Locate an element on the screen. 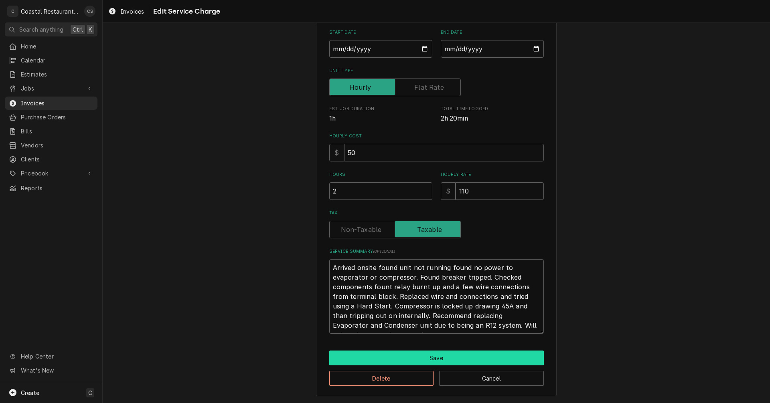 The width and height of the screenshot is (770, 403). span: Home is located at coordinates (57, 46).